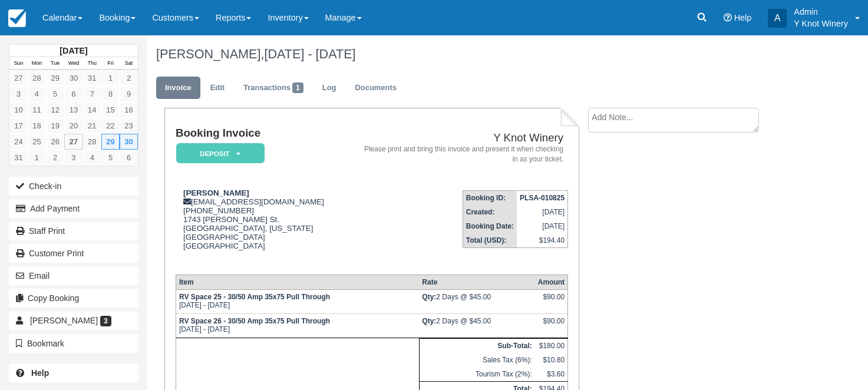 The height and width of the screenshot is (390, 868). Describe the element at coordinates (129, 64) in the screenshot. I see `th: Sat` at that location.